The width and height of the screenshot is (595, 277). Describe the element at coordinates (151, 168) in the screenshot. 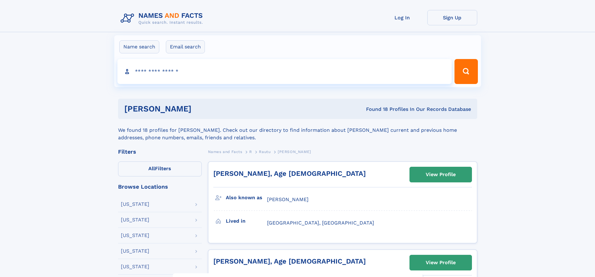

I see `span: All` at that location.